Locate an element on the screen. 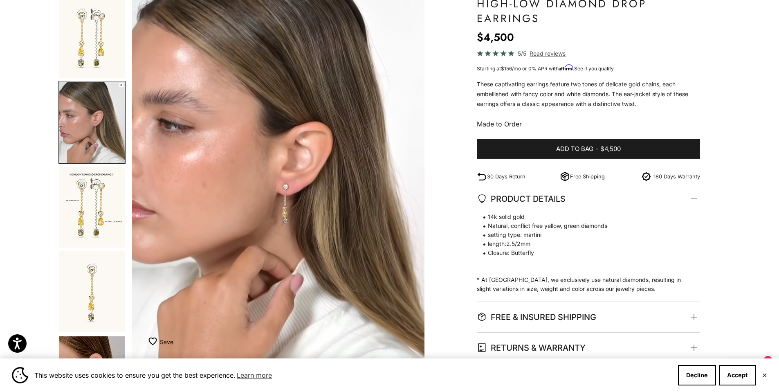 The image size is (779, 392). button: Add to Wishlist is located at coordinates (161, 342).